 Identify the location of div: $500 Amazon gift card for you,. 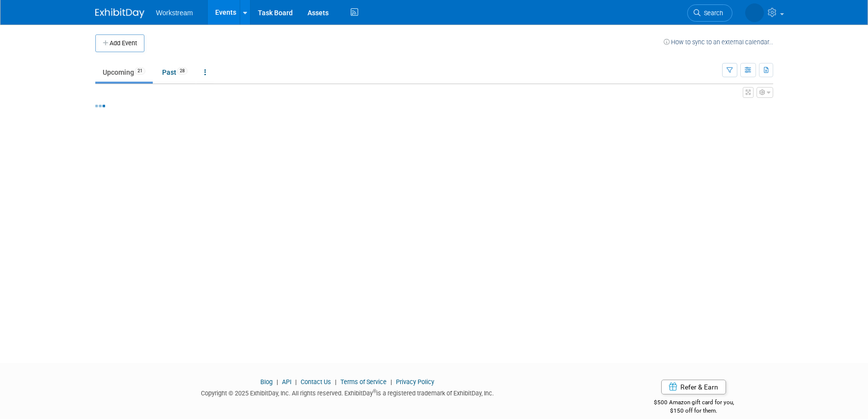
(694, 403).